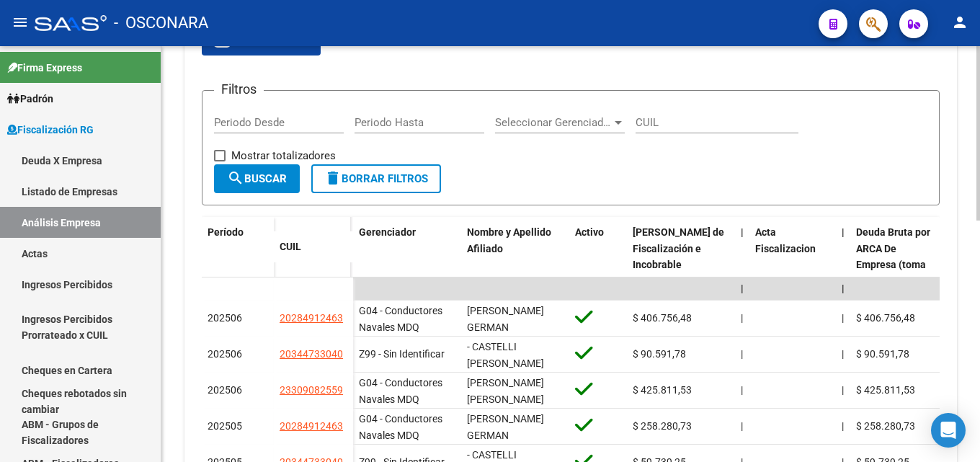 The width and height of the screenshot is (980, 462). I want to click on datatable-header-cell: CUIL, so click(313, 246).